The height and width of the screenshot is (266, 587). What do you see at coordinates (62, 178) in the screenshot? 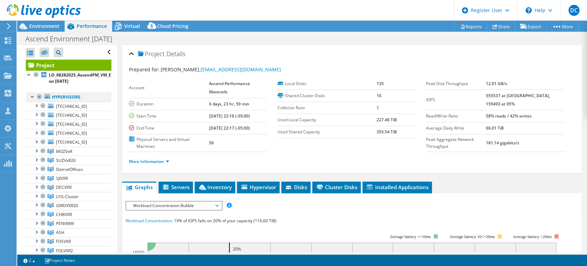
I see `span: SJIVXR` at bounding box center [62, 178].